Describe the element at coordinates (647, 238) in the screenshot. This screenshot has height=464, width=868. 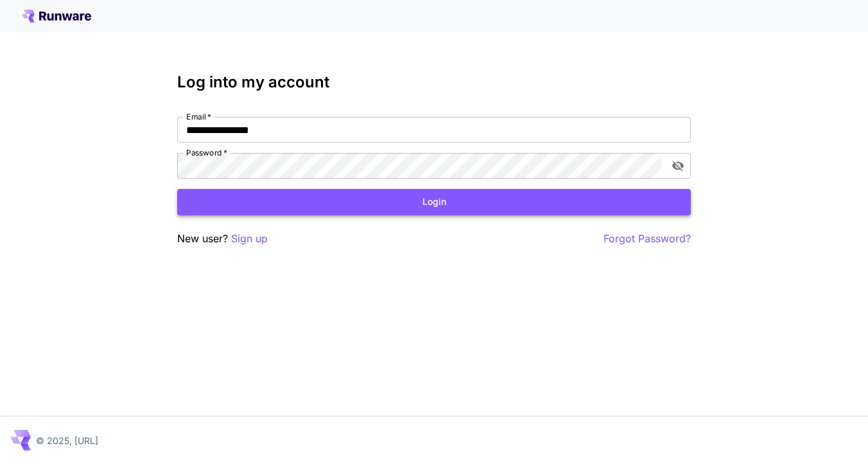
I see `p: Forgot Password?` at that location.